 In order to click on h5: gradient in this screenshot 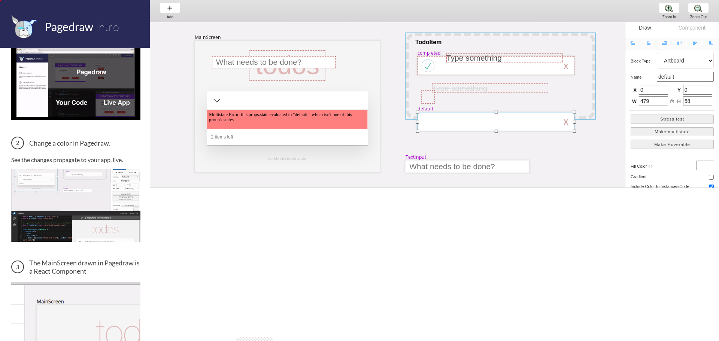, I will do `click(643, 177)`.